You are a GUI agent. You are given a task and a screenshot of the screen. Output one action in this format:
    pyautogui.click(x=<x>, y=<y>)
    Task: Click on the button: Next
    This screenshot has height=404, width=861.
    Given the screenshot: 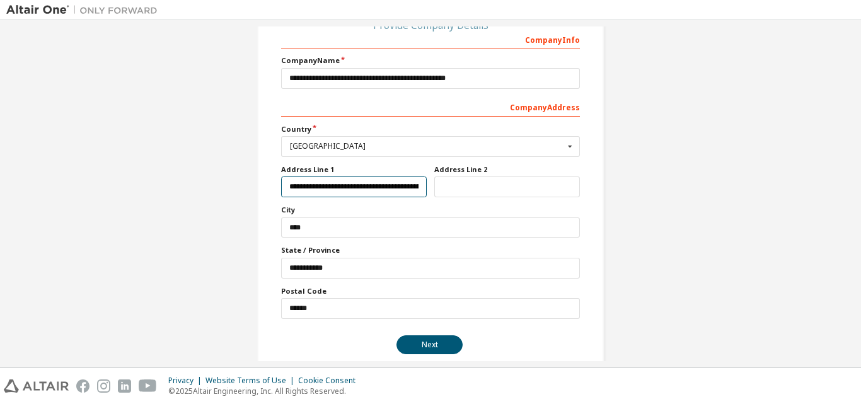 What is the action you would take?
    pyautogui.click(x=429, y=345)
    